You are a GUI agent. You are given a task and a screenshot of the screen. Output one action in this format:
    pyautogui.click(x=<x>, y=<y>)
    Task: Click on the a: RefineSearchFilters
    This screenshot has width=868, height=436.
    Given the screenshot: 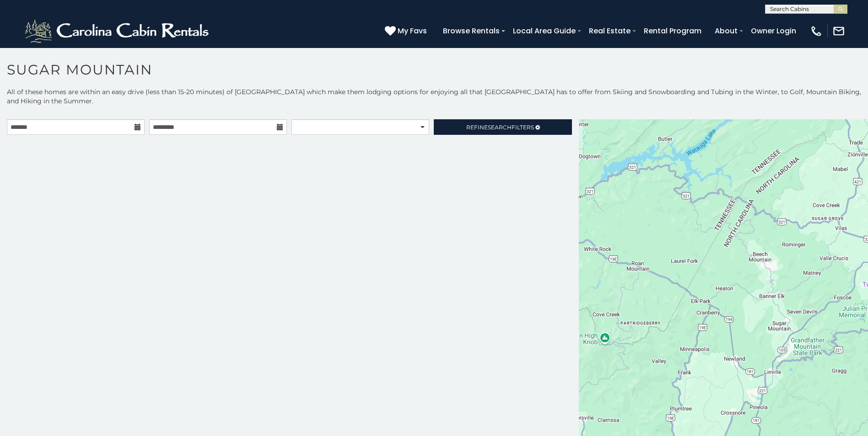 What is the action you would take?
    pyautogui.click(x=502, y=127)
    